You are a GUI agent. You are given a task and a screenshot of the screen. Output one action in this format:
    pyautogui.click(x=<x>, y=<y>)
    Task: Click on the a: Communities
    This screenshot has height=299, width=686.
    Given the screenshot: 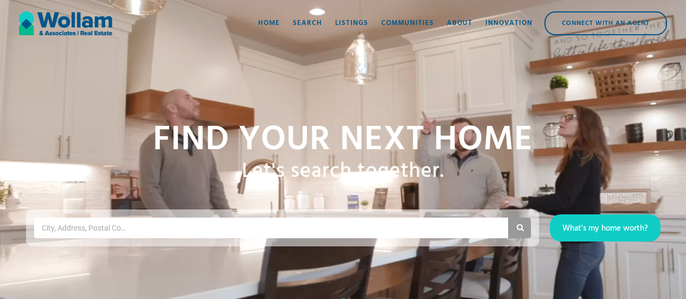 What is the action you would take?
    pyautogui.click(x=407, y=23)
    